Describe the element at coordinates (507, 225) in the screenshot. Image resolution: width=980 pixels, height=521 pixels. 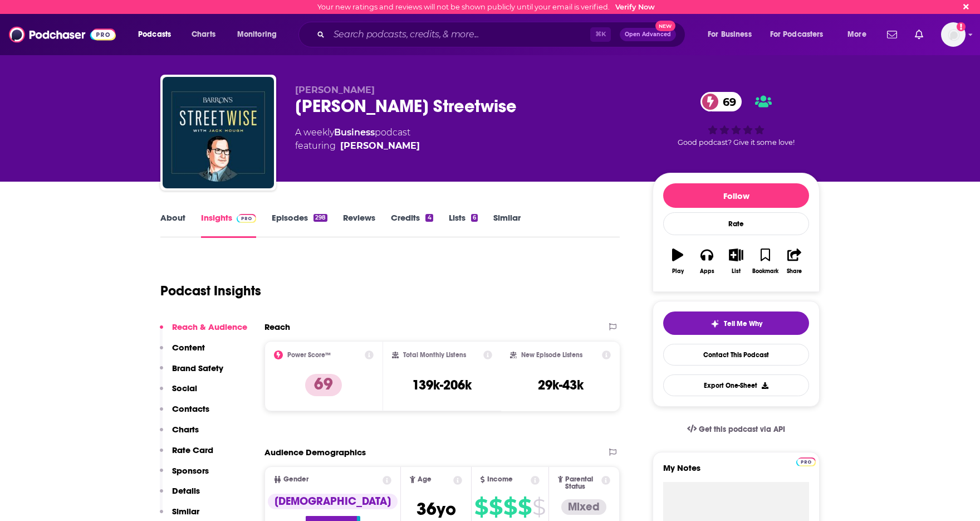
I see `a: Similar` at that location.